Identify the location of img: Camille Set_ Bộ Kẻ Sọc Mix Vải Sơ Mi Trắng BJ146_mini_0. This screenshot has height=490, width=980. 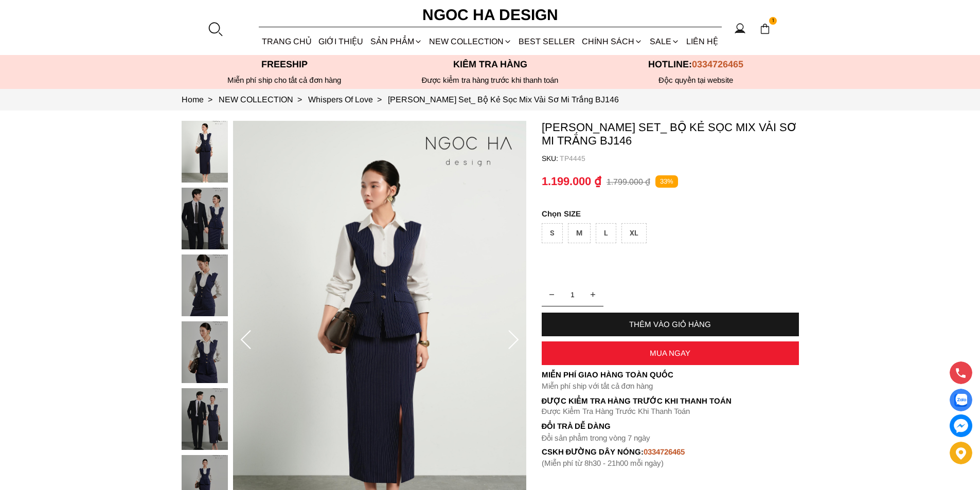
(204, 151).